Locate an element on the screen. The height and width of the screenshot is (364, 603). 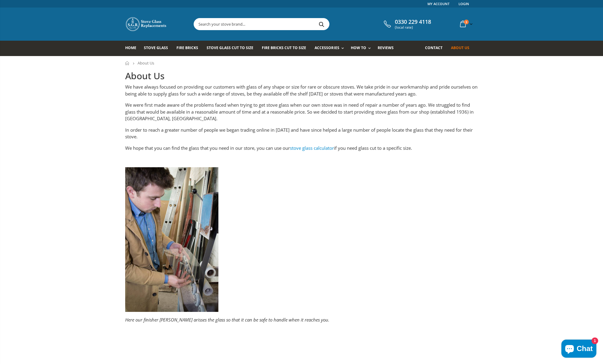
a: About us is located at coordinates (463, 48).